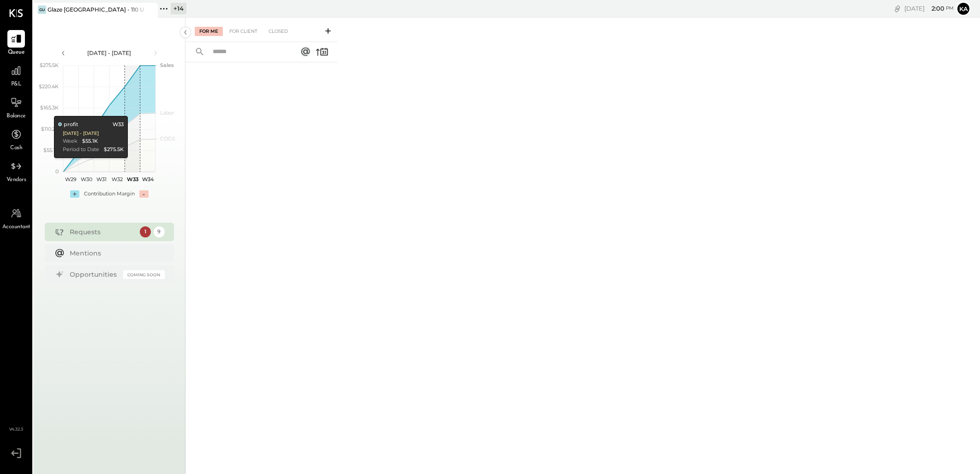  Describe the element at coordinates (94, 274) in the screenshot. I see `div: Opportunities` at that location.